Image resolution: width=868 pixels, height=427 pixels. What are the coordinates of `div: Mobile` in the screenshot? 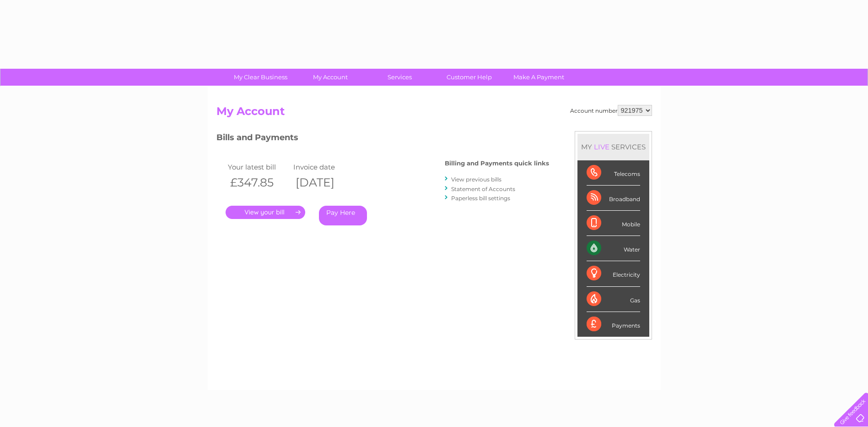 It's located at (613, 223).